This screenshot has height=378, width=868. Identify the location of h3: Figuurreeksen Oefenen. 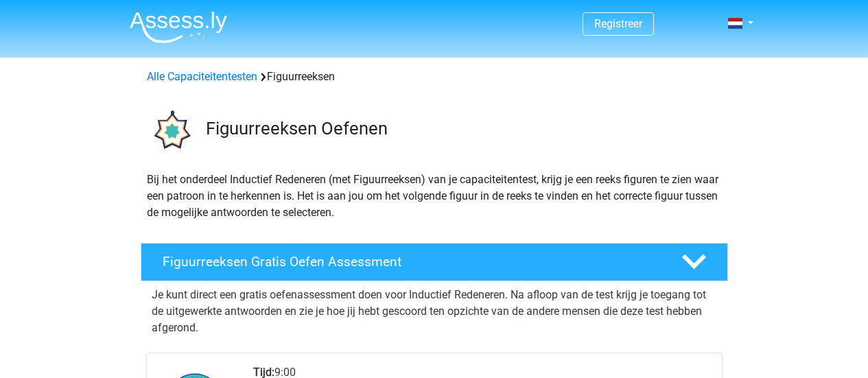
(462, 128).